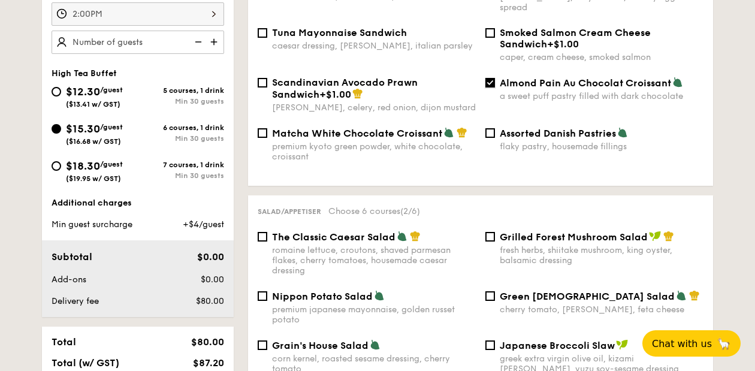  Describe the element at coordinates (138, 42) in the screenshot. I see `input: Number of guests` at that location.